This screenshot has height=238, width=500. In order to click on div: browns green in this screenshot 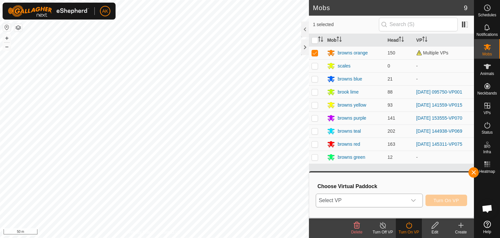, I will do `click(352, 157)`.